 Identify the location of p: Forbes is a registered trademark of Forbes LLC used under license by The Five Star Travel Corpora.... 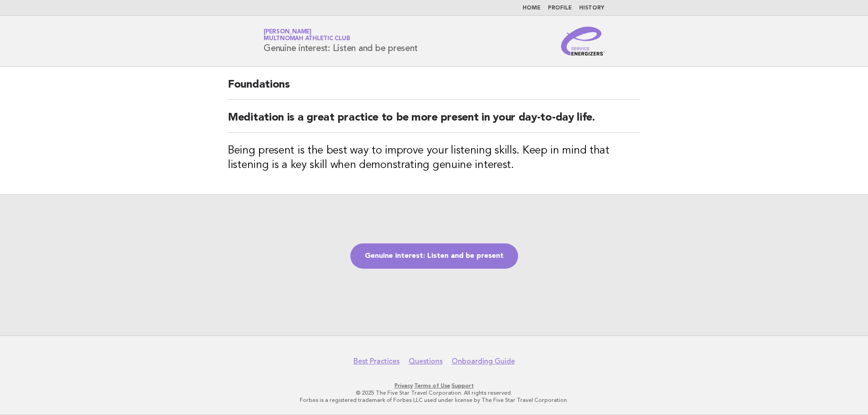
(434, 400).